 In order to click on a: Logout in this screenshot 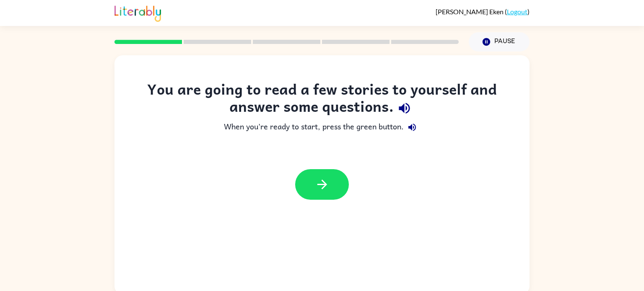, I will do `click(517, 11)`.